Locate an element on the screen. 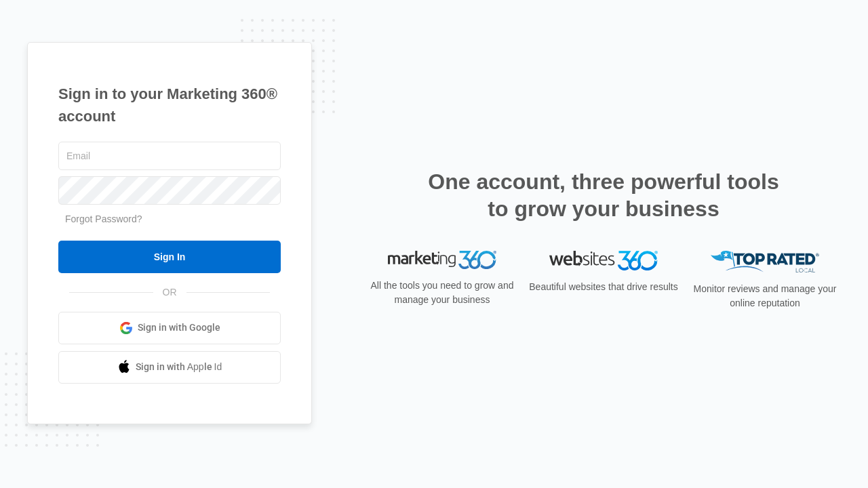  a: Forgot Password? is located at coordinates (104, 219).